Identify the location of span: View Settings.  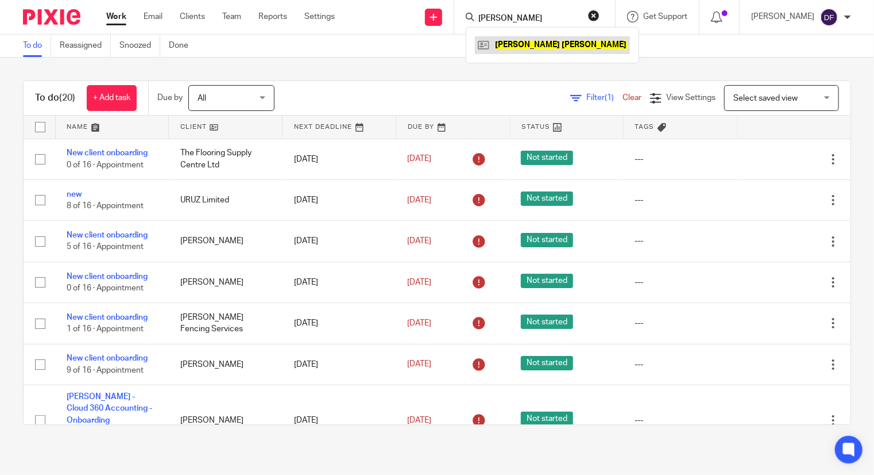
(691, 98).